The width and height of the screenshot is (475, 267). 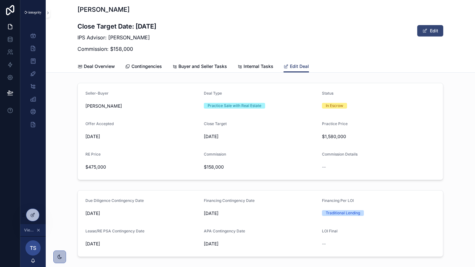 What do you see at coordinates (334, 123) in the screenshot?
I see `span: Practice Price` at bounding box center [334, 123].